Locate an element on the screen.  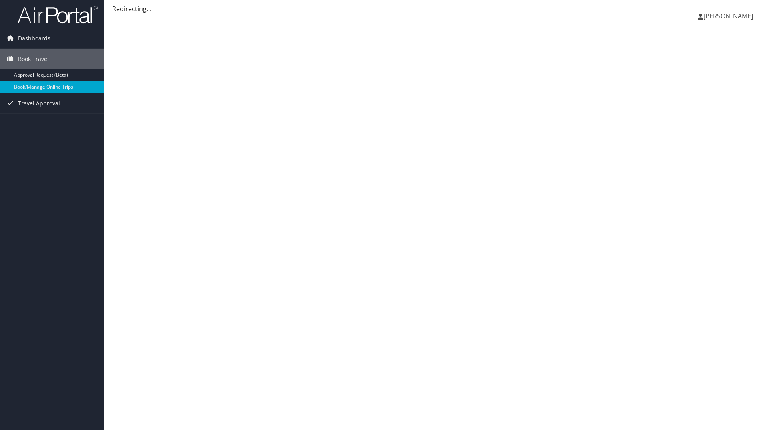
span: Dashboards is located at coordinates (34, 38).